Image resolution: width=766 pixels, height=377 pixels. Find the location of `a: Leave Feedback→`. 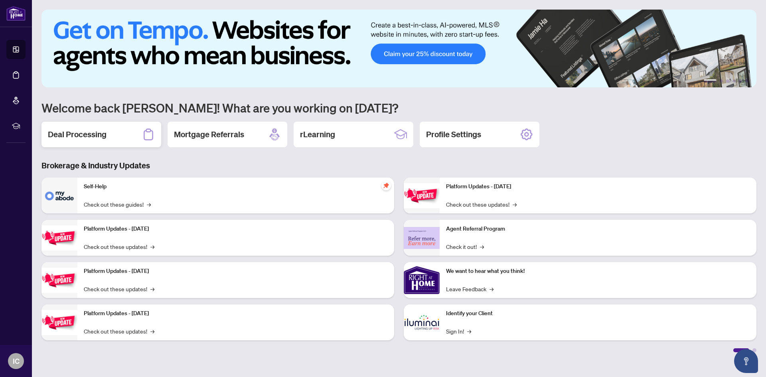

a: Leave Feedback→ is located at coordinates (470, 289).